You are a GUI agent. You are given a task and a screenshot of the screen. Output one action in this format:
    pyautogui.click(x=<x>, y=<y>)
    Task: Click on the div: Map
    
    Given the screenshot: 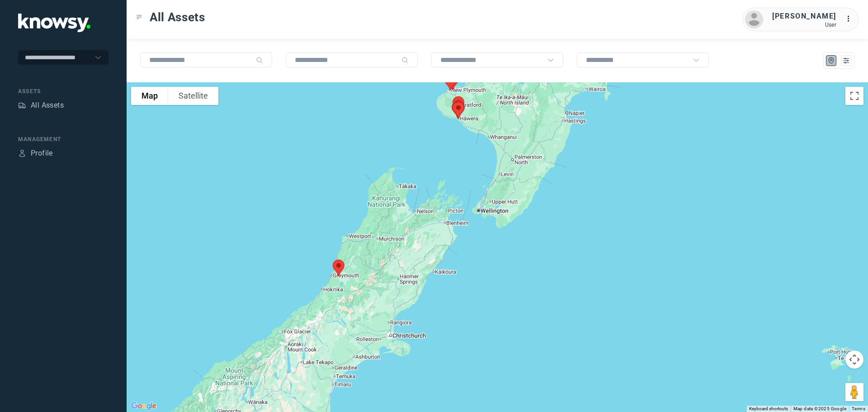 What is the action you would take?
    pyautogui.click(x=831, y=60)
    